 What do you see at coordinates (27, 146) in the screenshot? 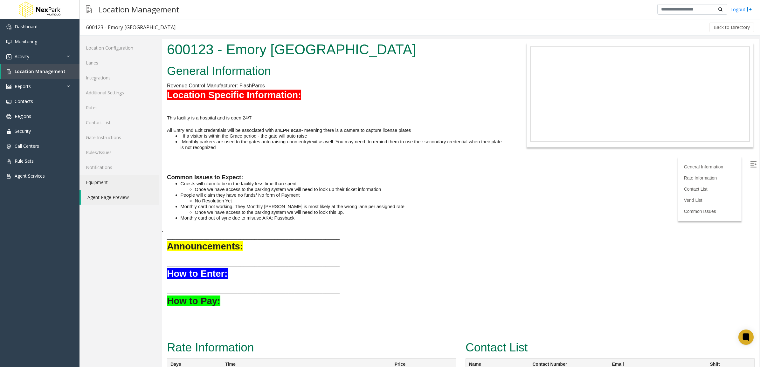
I see `span: Call Centers` at bounding box center [27, 146].